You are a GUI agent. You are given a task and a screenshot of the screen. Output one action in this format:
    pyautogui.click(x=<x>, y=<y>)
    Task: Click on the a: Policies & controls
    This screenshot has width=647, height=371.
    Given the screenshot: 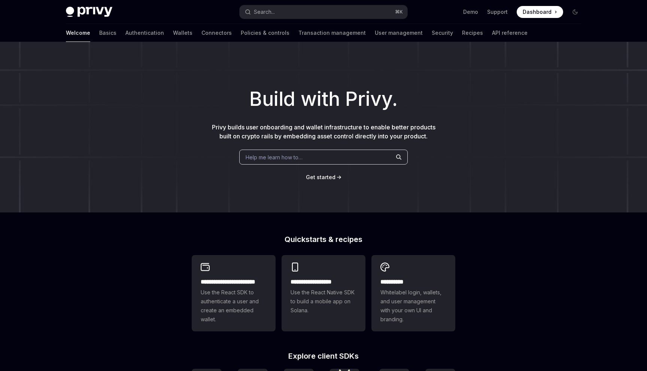 What is the action you would take?
    pyautogui.click(x=265, y=33)
    